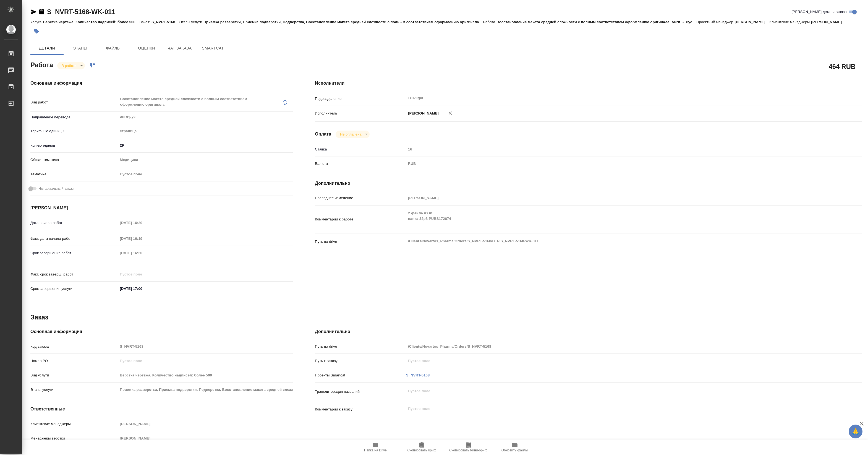 This screenshot has width=868, height=455. I want to click on p: Вид работ, so click(74, 102).